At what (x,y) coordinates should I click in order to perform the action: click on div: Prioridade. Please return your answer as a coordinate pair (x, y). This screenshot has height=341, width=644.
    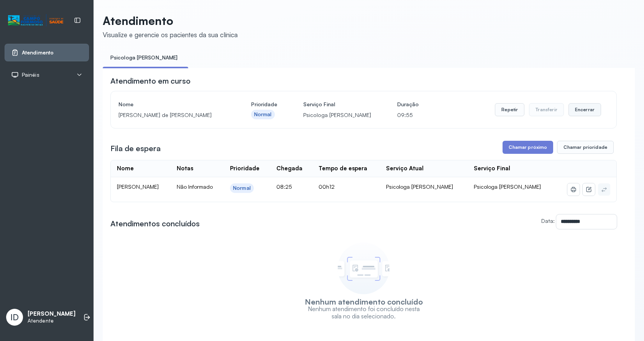
    Looking at the image, I should click on (245, 168).